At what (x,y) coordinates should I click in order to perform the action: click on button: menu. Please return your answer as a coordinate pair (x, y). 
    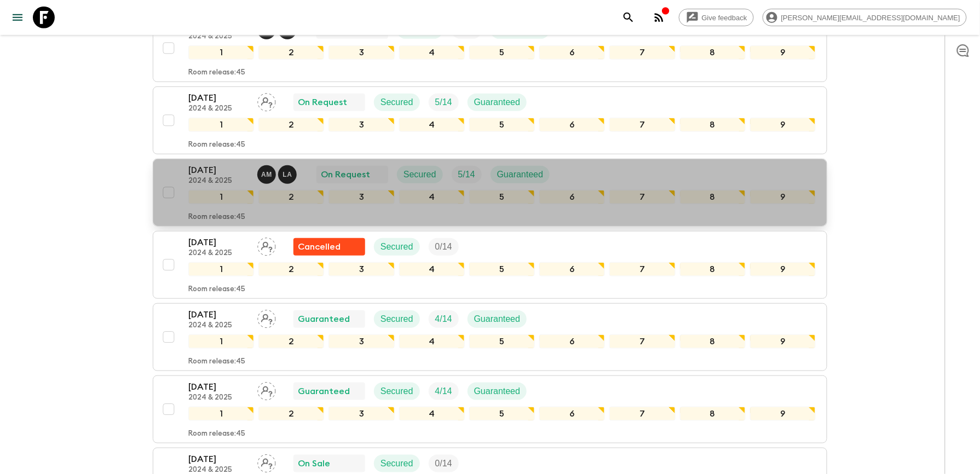
    Looking at the image, I should click on (18, 18).